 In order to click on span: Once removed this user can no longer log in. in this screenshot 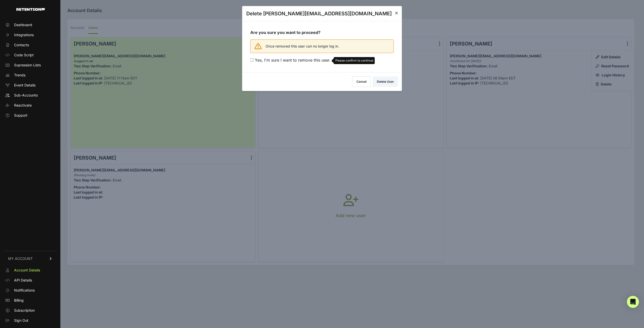, I will do `click(302, 46)`.